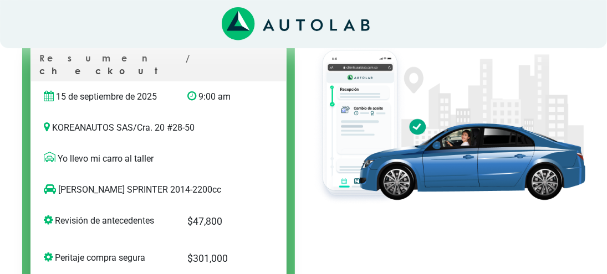  What do you see at coordinates (158, 66) in the screenshot?
I see `p: Resumen / checkout` at bounding box center [158, 66].